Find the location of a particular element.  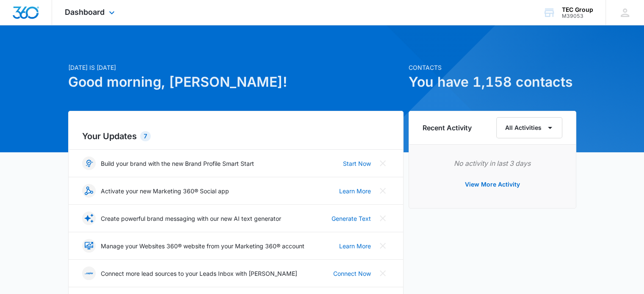

p: Activate your new Marketing 360® Social app is located at coordinates (165, 191).